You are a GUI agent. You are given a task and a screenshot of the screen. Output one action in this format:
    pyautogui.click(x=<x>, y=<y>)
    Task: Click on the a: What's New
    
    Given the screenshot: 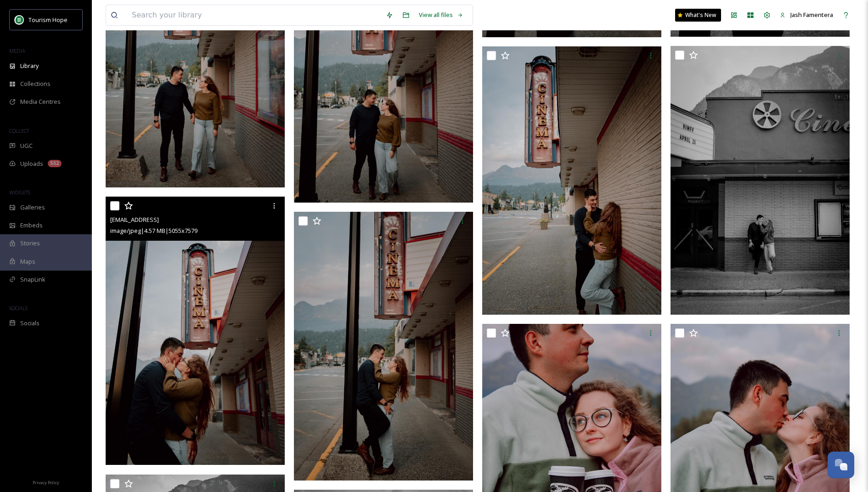 What is the action you would take?
    pyautogui.click(x=699, y=16)
    